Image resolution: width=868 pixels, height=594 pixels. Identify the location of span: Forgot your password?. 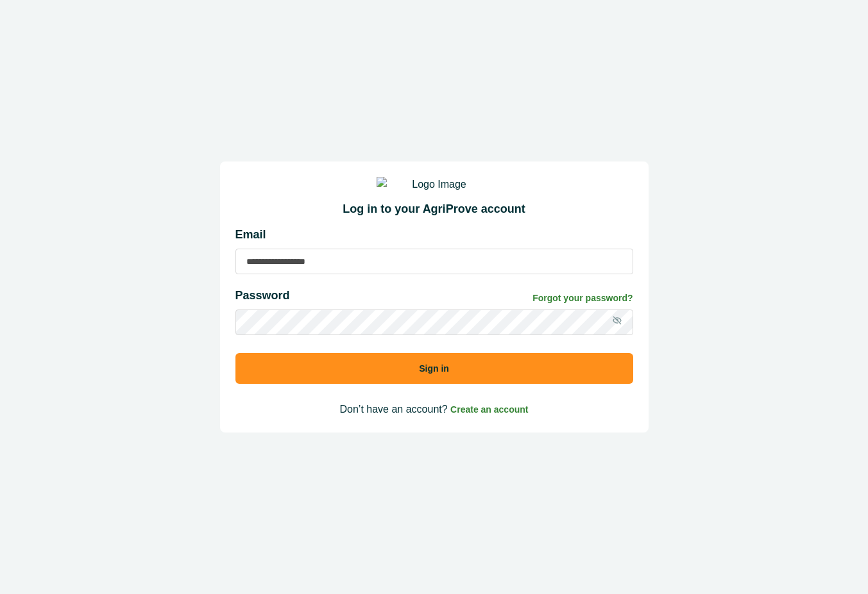
(582, 298).